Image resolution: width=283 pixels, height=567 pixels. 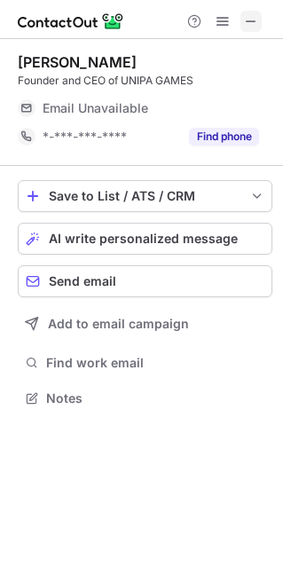 I want to click on span: Send email, so click(x=83, y=281).